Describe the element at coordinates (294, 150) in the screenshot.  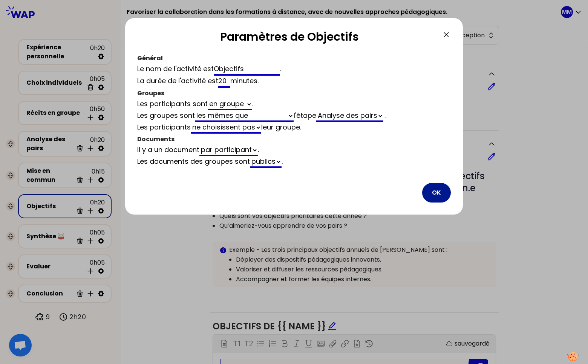
I see `div: Il y a un document .` at that location.